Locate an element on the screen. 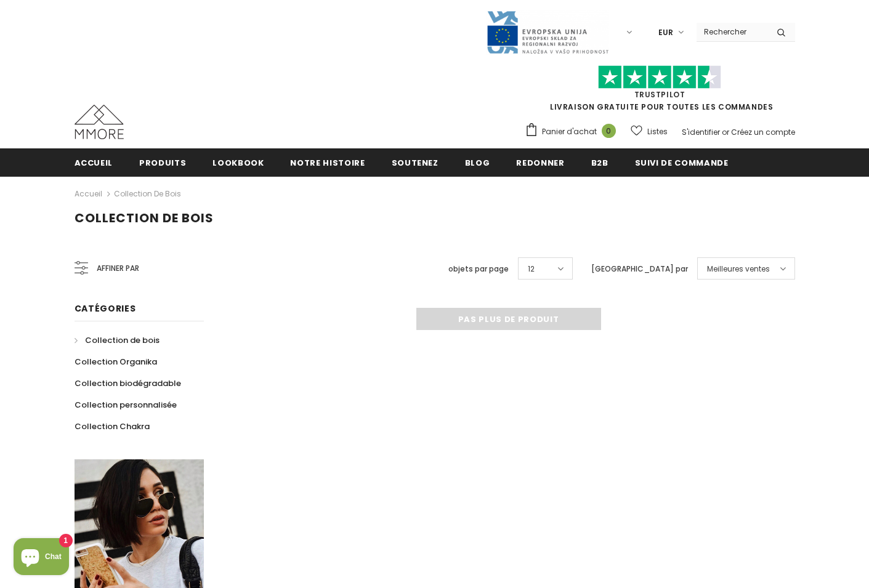  a: Produits is located at coordinates (162, 162).